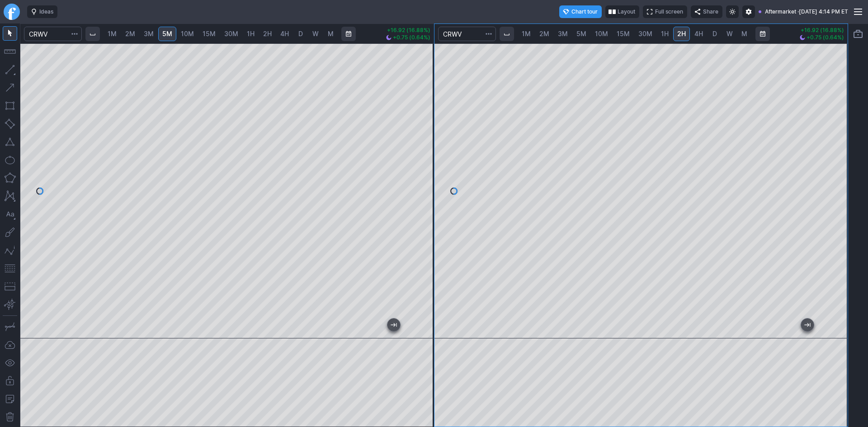 The height and width of the screenshot is (427, 868). Describe the element at coordinates (782, 12) in the screenshot. I see `span: Aftermarket ·` at that location.